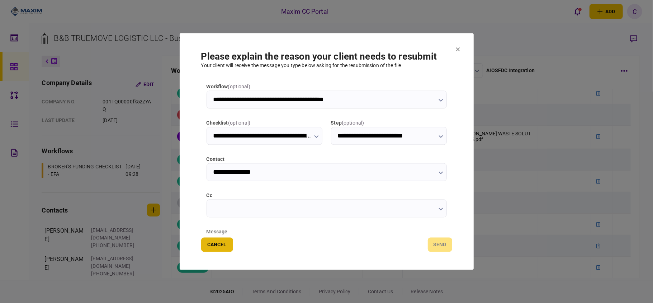  I want to click on label: cc, so click(327, 195).